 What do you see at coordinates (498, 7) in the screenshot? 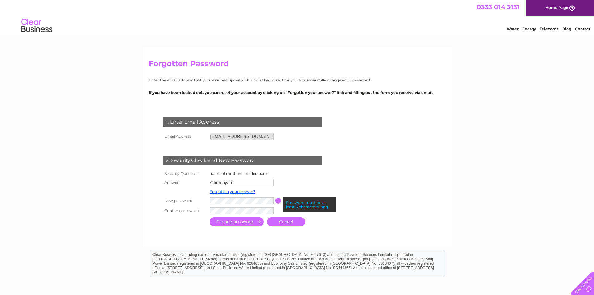
I see `a: 0333 014 3131` at bounding box center [498, 7].